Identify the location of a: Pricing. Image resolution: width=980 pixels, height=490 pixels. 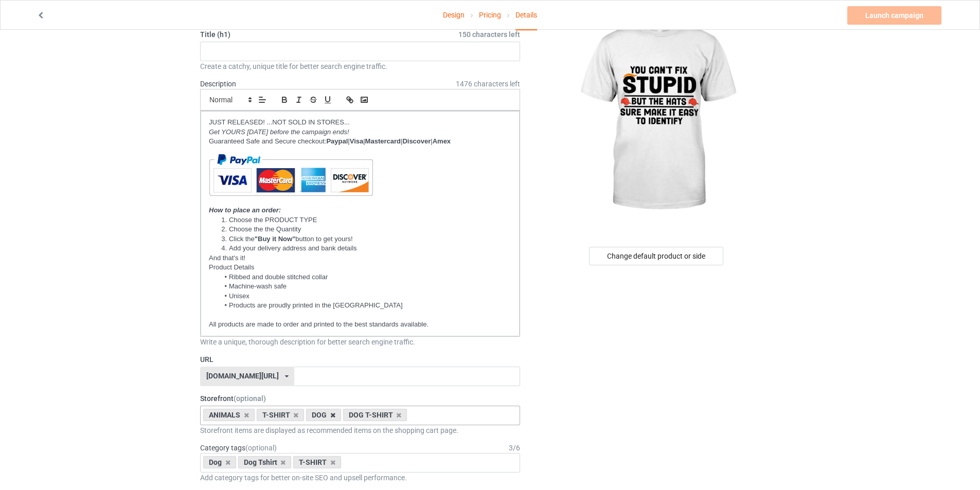
(489, 15).